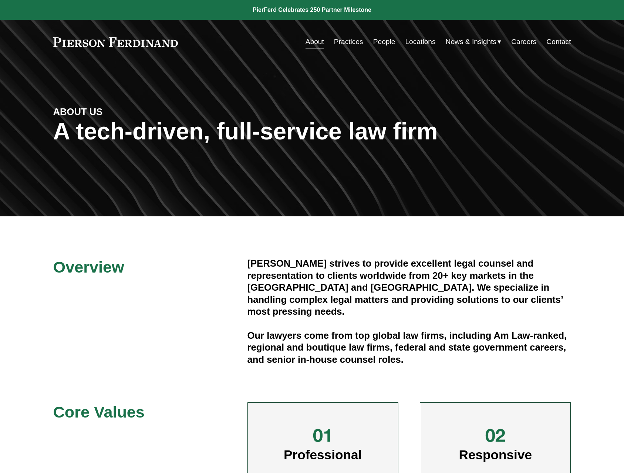 The width and height of the screenshot is (624, 473). What do you see at coordinates (524, 42) in the screenshot?
I see `a: Careers` at bounding box center [524, 42].